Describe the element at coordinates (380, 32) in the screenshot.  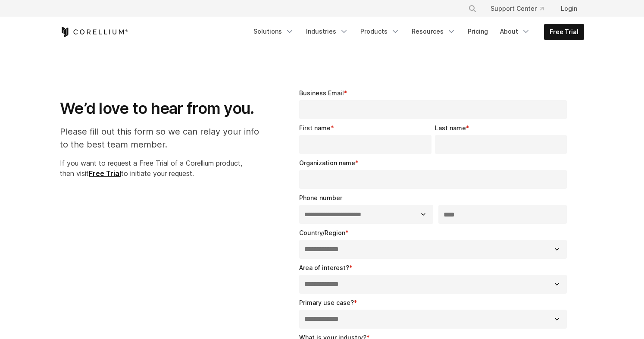
I see `a: Products` at that location.